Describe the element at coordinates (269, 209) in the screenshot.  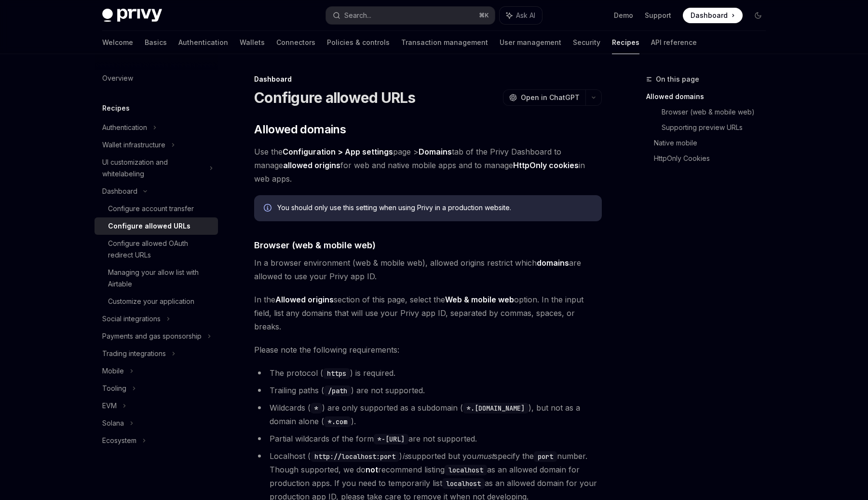
I see `svg: Info` at that location.